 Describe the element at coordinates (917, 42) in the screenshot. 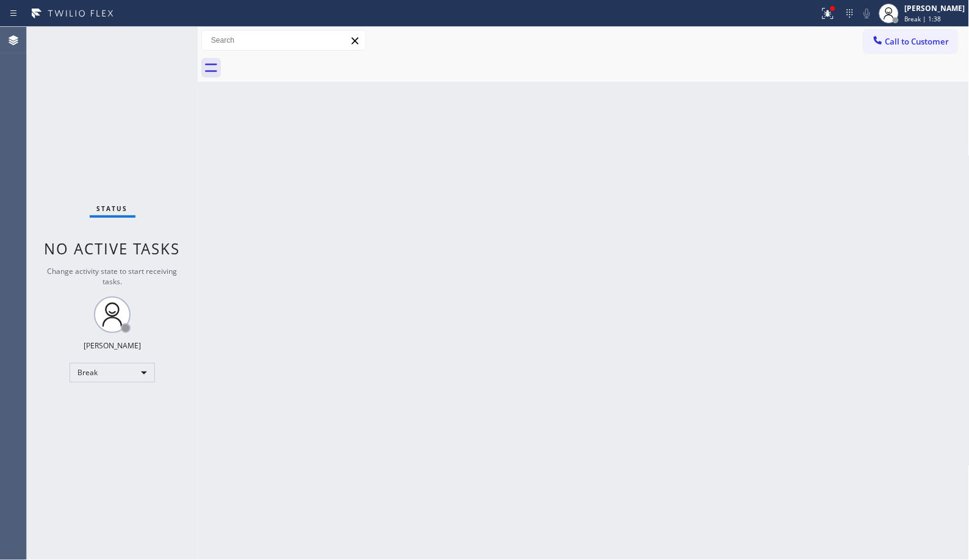

I see `span: Call to Customer` at that location.